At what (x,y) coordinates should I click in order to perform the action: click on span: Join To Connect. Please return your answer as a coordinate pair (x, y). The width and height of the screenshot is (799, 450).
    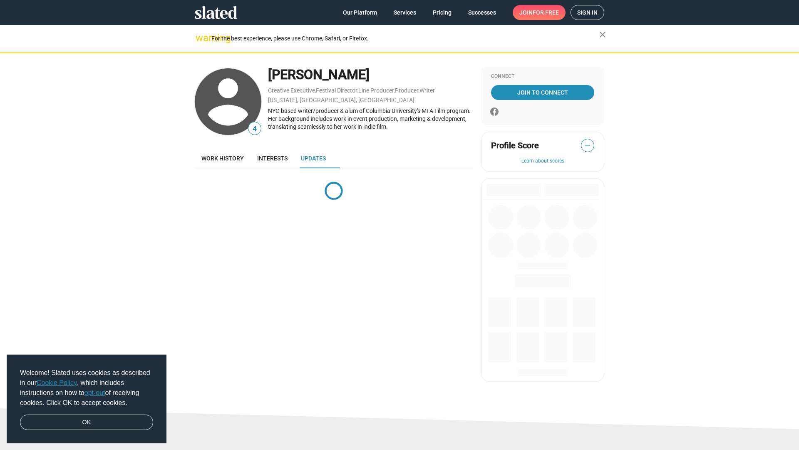
    Looking at the image, I should click on (543, 92).